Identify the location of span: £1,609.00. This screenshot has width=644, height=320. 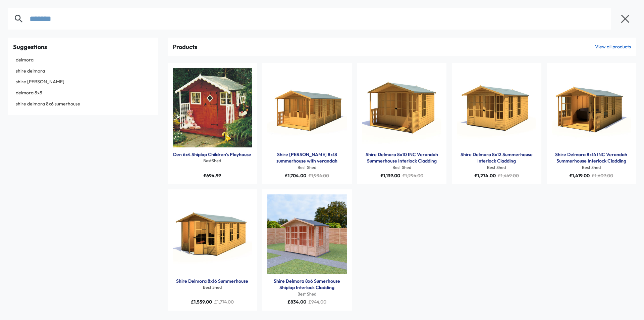
(602, 176).